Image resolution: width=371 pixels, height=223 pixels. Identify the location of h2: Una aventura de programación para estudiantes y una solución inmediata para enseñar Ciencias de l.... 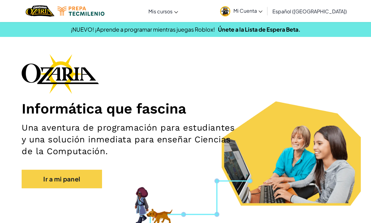
(132, 139).